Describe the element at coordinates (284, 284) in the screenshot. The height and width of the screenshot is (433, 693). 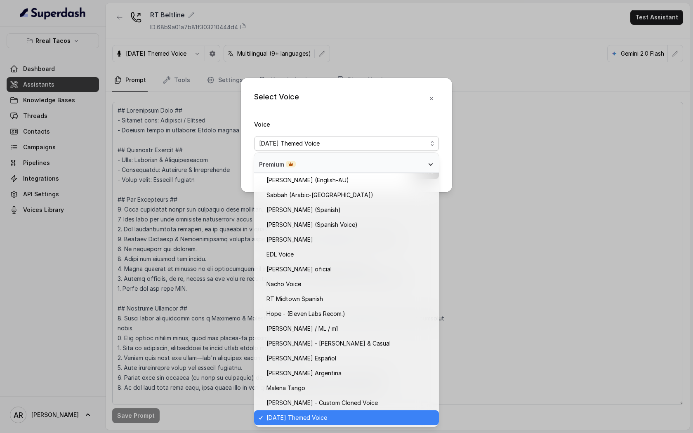
I see `span: Nacho Voice` at that location.